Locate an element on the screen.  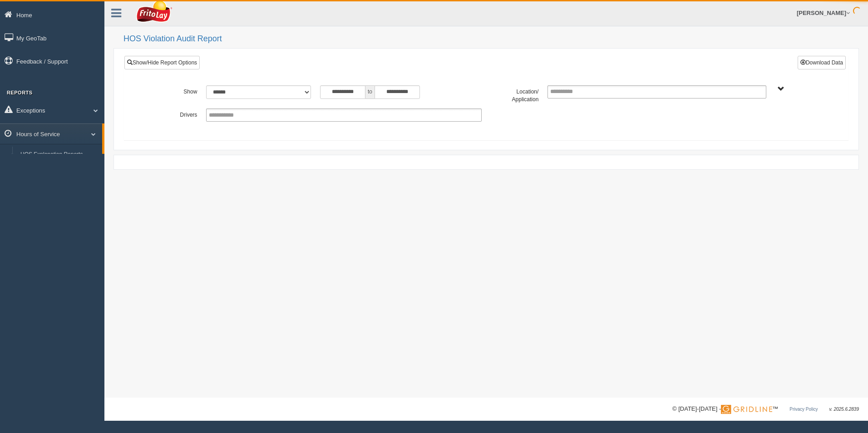
span: v. 2025.6.2839 is located at coordinates (844, 409).